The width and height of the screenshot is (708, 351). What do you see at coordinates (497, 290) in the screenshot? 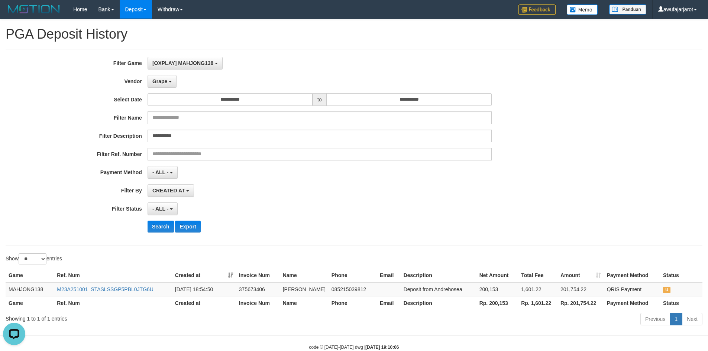
I see `td: 200,153` at bounding box center [497, 290].